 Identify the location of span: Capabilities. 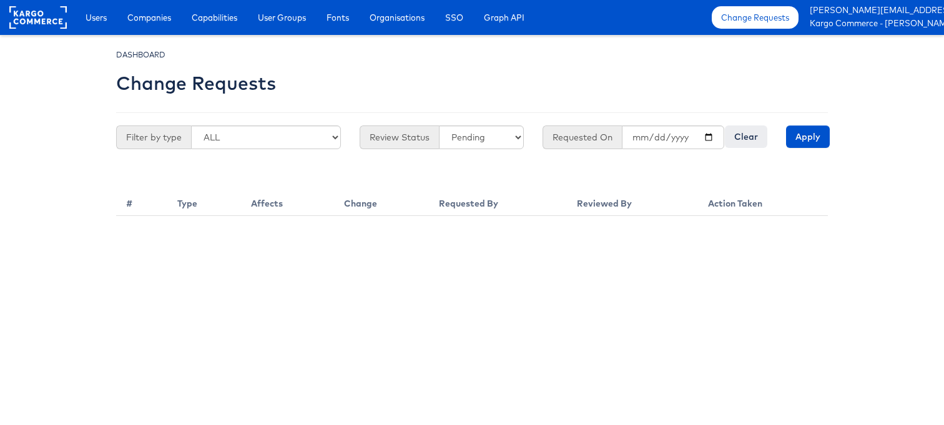
(214, 17).